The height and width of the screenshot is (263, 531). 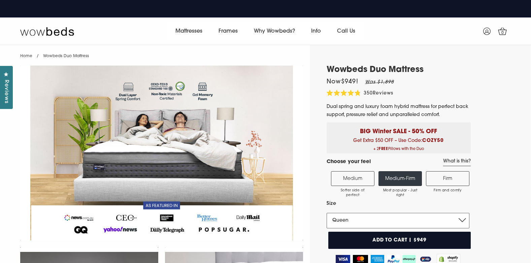 What do you see at coordinates (503, 33) in the screenshot?
I see `span: 0` at bounding box center [503, 33].